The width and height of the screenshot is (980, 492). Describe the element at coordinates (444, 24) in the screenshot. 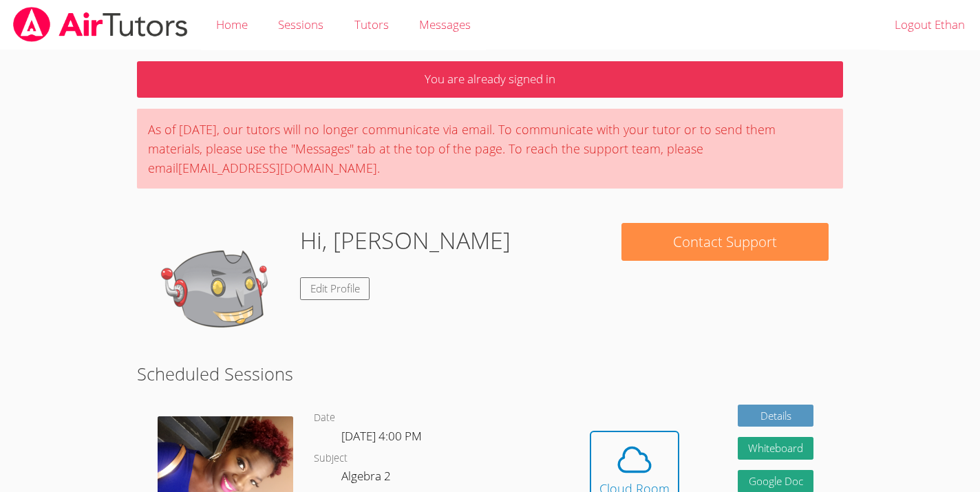

I see `span: Messages` at that location.